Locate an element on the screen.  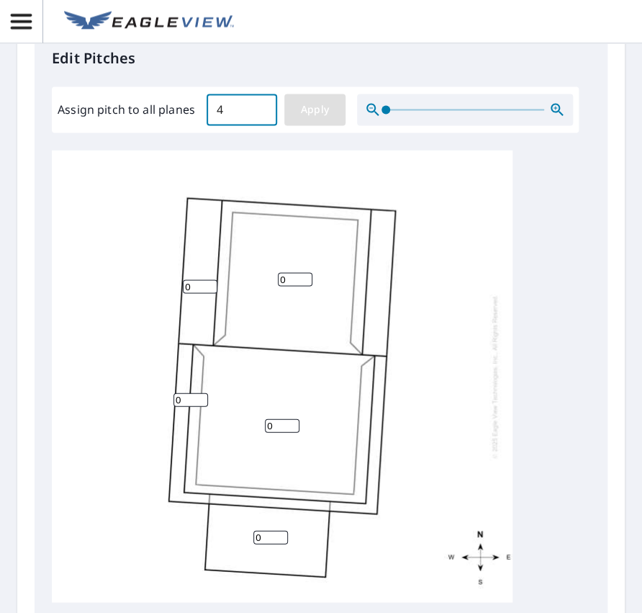
img: EV Logo is located at coordinates (149, 22).